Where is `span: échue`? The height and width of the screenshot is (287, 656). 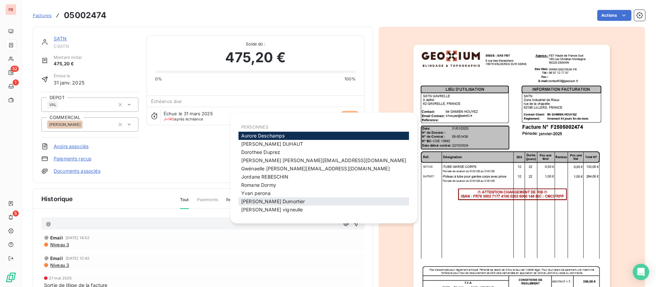 span: échue is located at coordinates (350, 116).